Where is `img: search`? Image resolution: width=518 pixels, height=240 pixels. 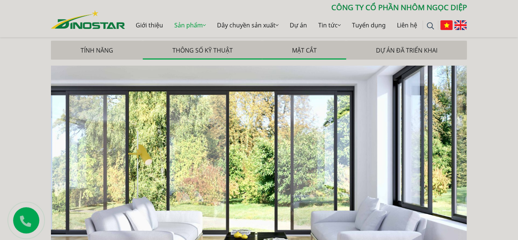
img: search is located at coordinates (431, 26).